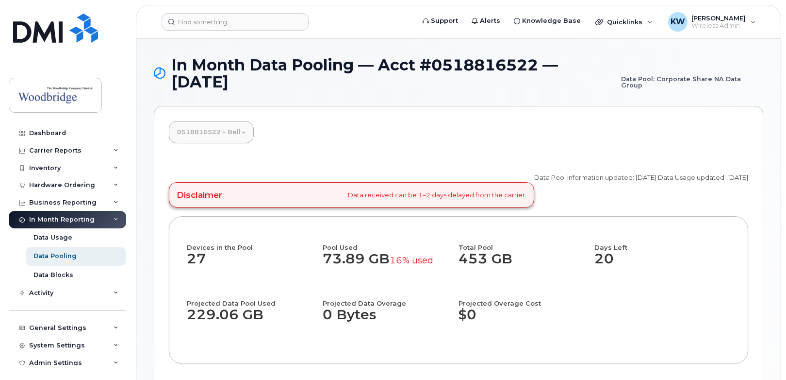  What do you see at coordinates (386, 298) in the screenshot?
I see `h4: Projected Data Overage` at bounding box center [386, 298].